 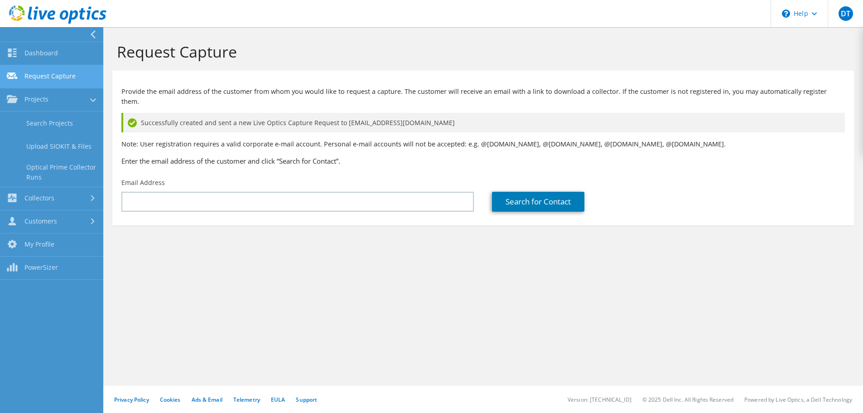 What do you see at coordinates (846, 14) in the screenshot?
I see `span: DT` at bounding box center [846, 14].